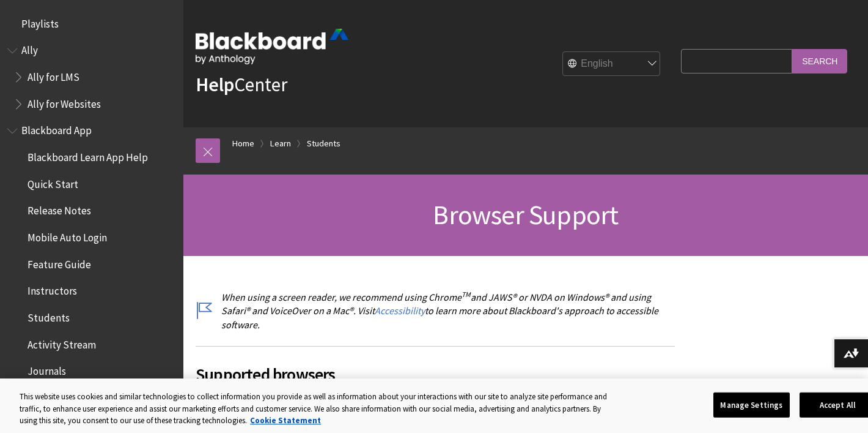  What do you see at coordinates (435, 374) in the screenshot?
I see `span: Supported browsers` at bounding box center [435, 374].